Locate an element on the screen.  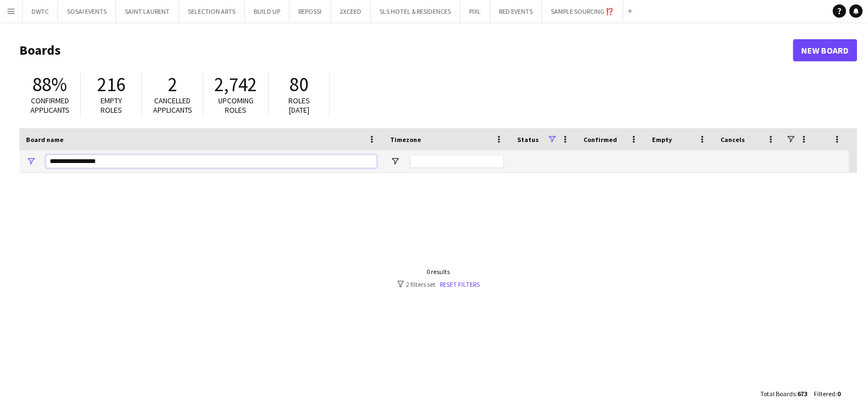
button: SLS HOTEL & RESIDENCES is located at coordinates (415, 11).